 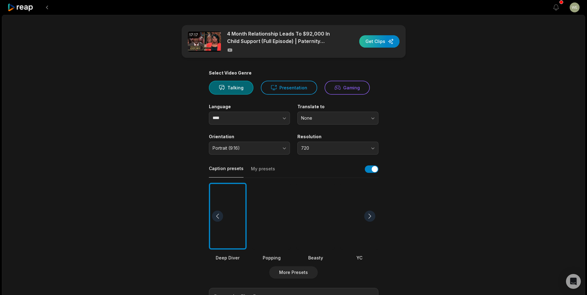 I want to click on label: Language, so click(x=250, y=107).